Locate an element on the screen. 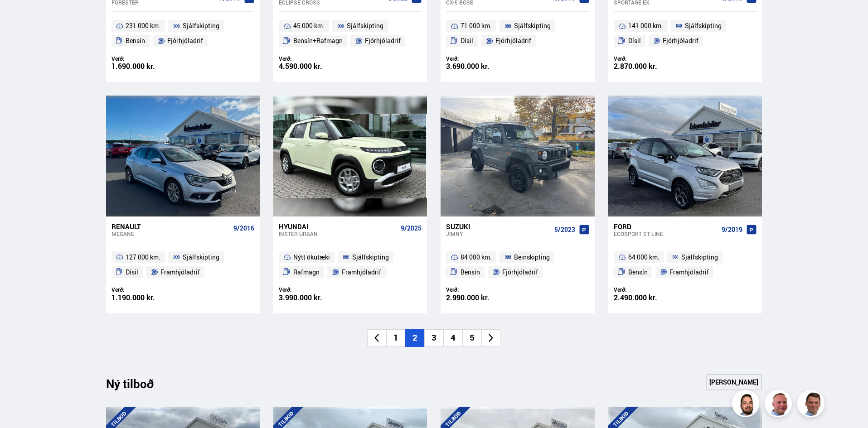 This screenshot has width=868, height=428. span: Bensín+Rafmagn is located at coordinates (318, 41).